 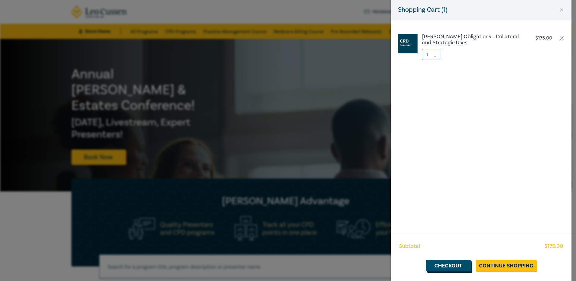 What do you see at coordinates (544, 38) in the screenshot?
I see `p: $ 175.00` at bounding box center [544, 38].